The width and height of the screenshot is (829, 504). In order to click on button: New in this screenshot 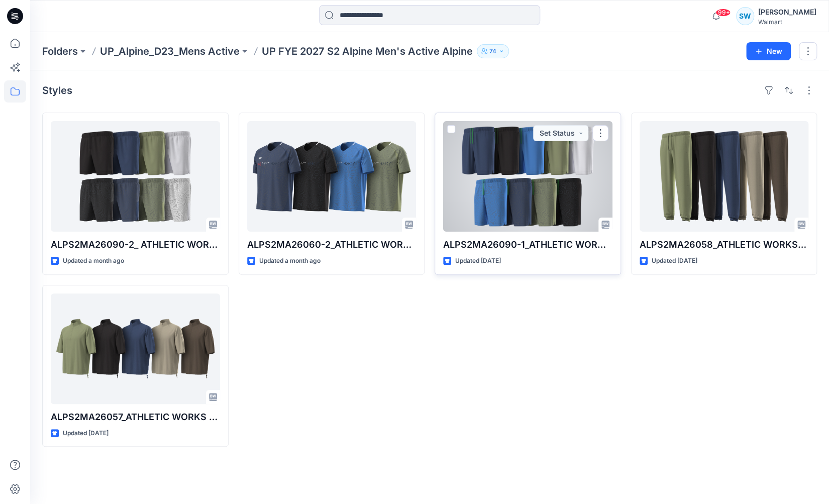, I will do `click(767, 51)`.